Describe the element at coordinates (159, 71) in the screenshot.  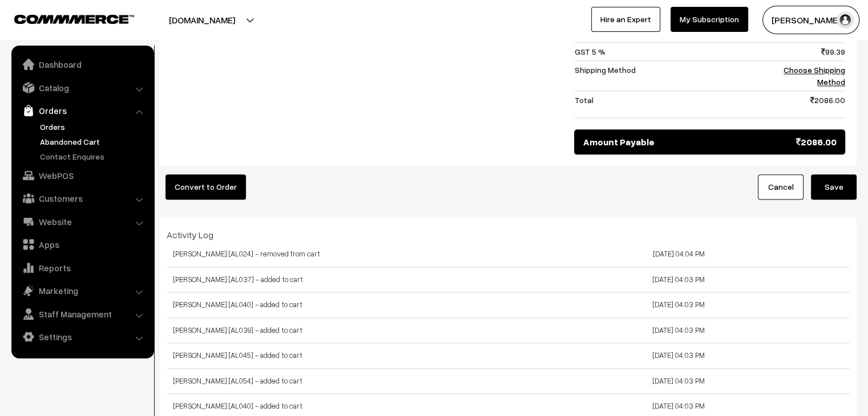
I see `div: Keywords by Traffic` at that location.